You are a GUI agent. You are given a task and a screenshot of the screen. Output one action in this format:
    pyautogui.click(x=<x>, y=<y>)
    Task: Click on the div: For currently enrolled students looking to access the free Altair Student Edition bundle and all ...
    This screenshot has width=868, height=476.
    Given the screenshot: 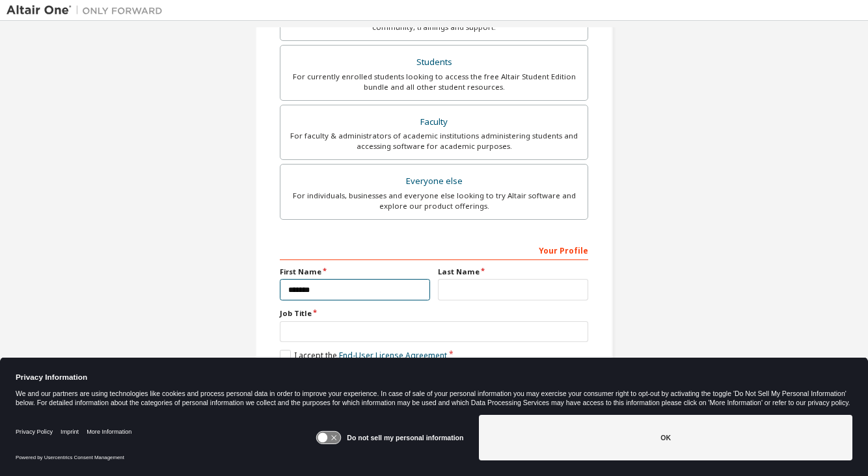 What is the action you would take?
    pyautogui.click(x=434, y=82)
    